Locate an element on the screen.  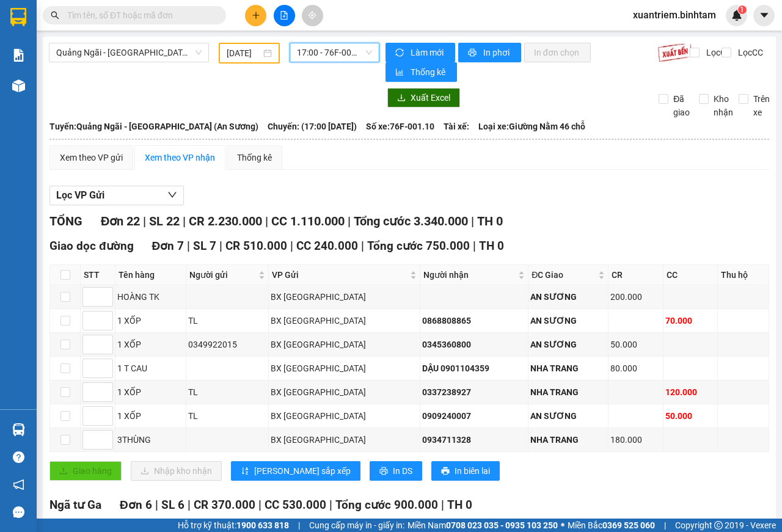
div: Xem theo VP nhận is located at coordinates (180, 158).